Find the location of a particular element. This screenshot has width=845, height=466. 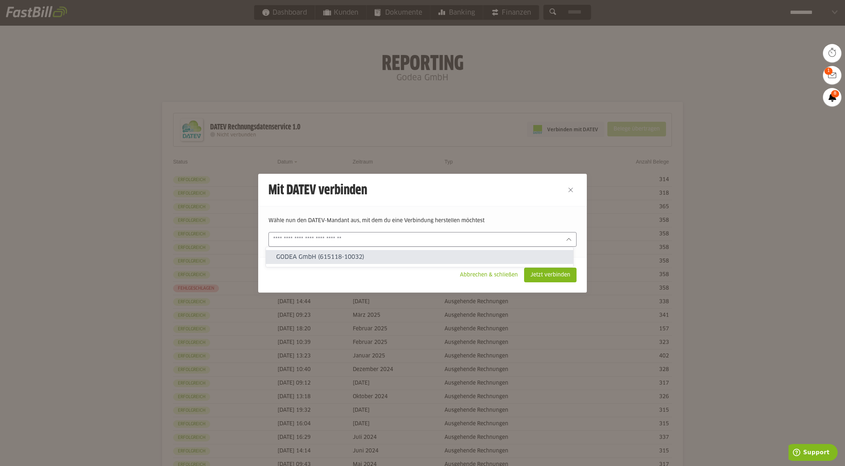

a: 1 is located at coordinates (832, 75).